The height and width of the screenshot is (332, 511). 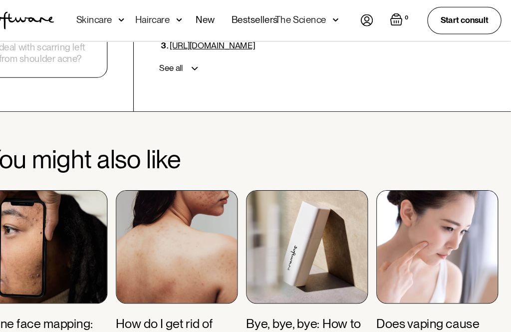 What do you see at coordinates (115, 19) in the screenshot?
I see `div: Skincare` at bounding box center [115, 19].